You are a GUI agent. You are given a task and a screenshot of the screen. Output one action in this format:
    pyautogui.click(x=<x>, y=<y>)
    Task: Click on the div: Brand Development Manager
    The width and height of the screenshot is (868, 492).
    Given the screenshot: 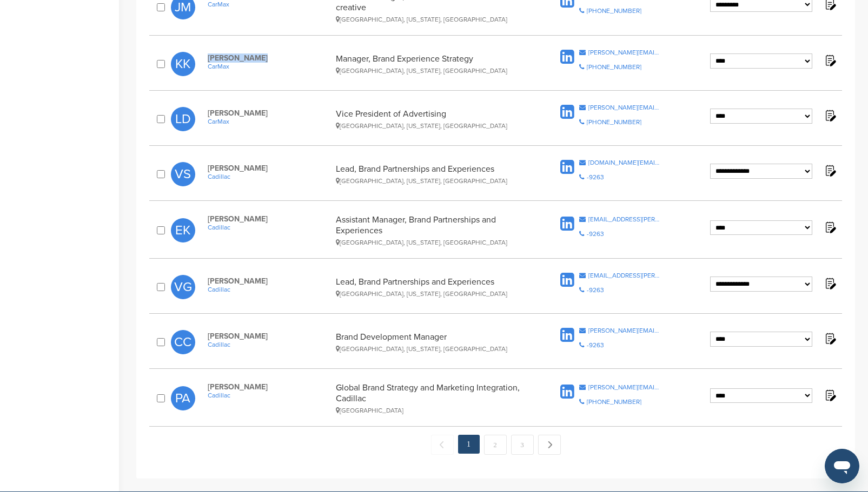 What is the action you would take?
    pyautogui.click(x=432, y=342)
    